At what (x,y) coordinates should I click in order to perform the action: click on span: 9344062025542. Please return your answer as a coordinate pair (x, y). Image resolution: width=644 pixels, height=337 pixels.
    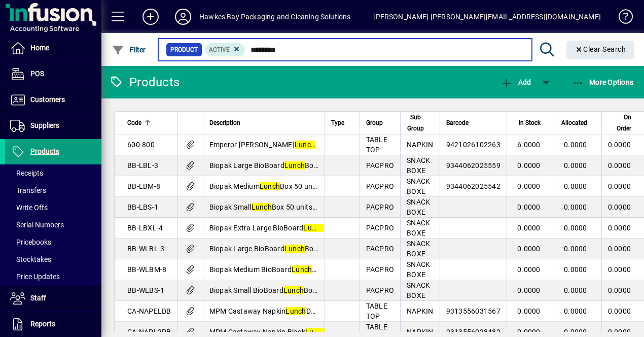
    Looking at the image, I should click on (473, 186).